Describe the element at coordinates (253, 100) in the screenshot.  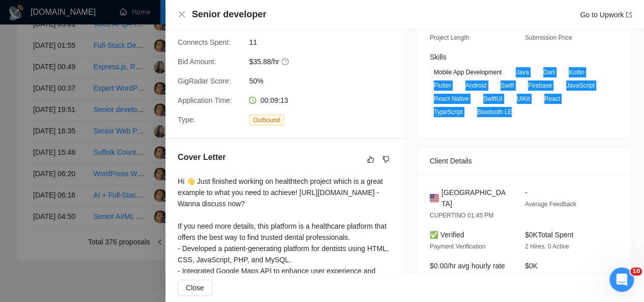
I see `span: clock-circle` at that location.